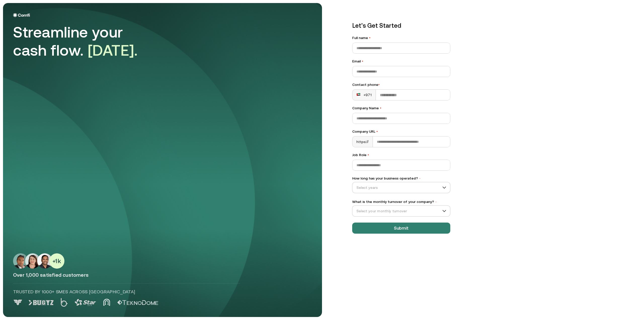 The height and width of the screenshot is (320, 644). What do you see at coordinates (362, 142) in the screenshot?
I see `div: https://` at bounding box center [362, 142].